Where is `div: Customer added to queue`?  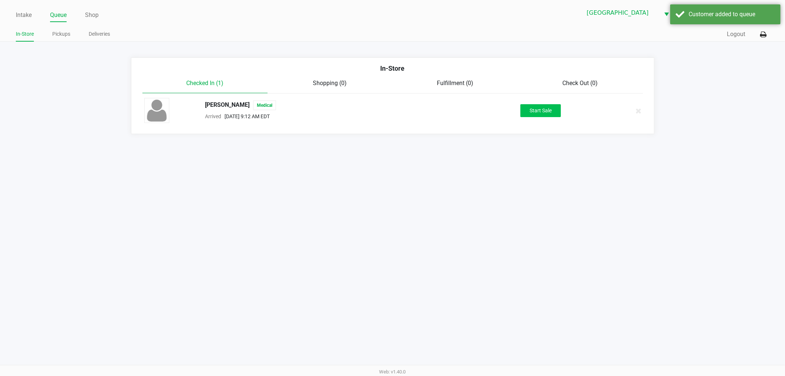
div: Customer added to queue is located at coordinates (731, 14).